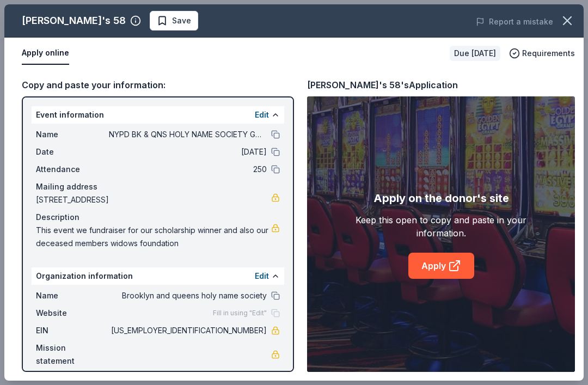 The height and width of the screenshot is (385, 588). I want to click on div: Description, so click(158, 217).